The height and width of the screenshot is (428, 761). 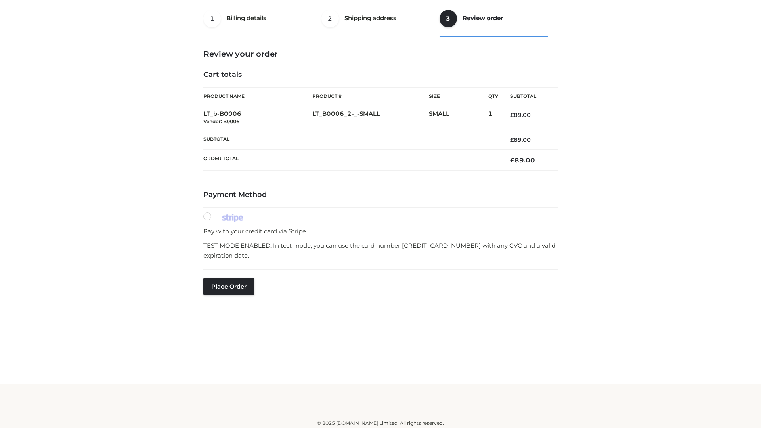 I want to click on th: Size, so click(x=456, y=96).